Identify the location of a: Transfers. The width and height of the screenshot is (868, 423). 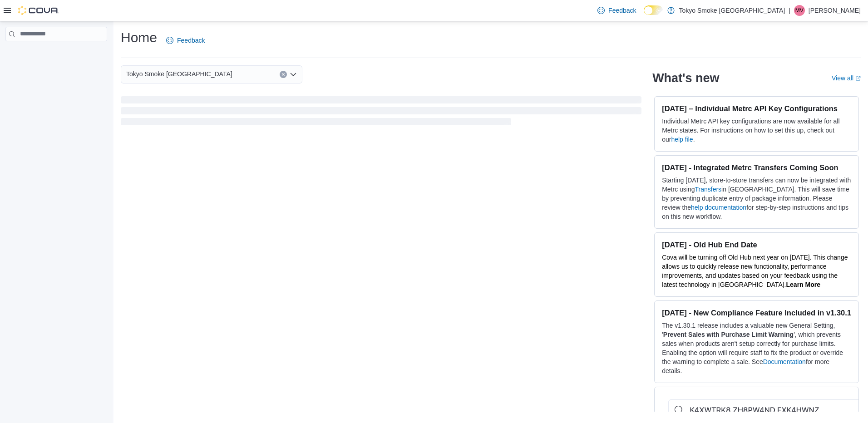
(708, 189).